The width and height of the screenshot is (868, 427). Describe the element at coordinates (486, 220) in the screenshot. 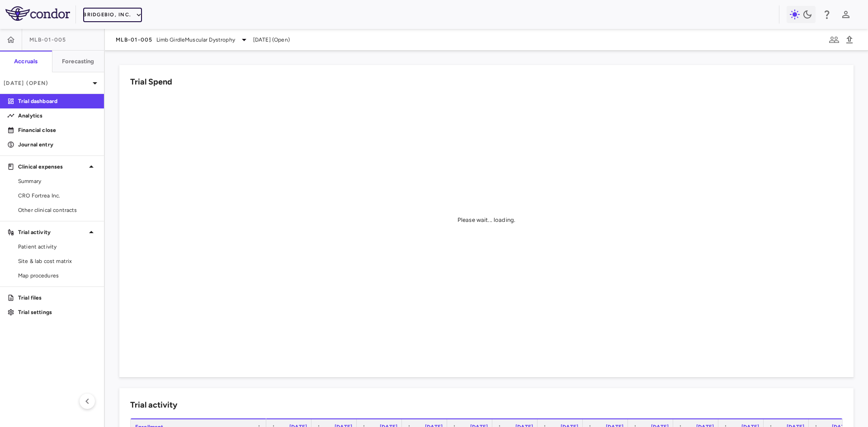

I see `div: Please wait... loading.` at that location.